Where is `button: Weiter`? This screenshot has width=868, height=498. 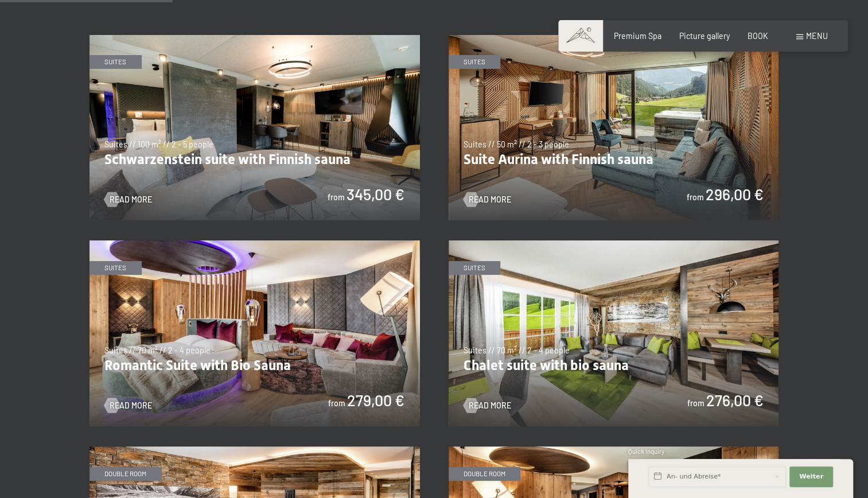
button: Weiter is located at coordinates (811, 477).